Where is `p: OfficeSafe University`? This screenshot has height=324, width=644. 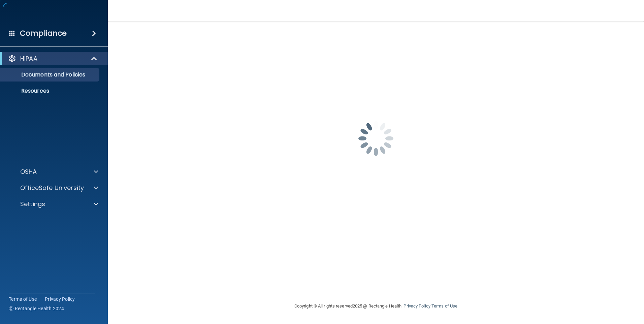 p: OfficeSafe University is located at coordinates (52, 188).